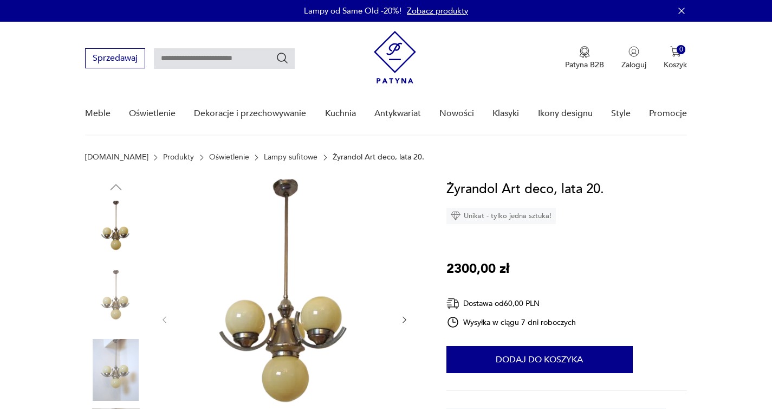  Describe the element at coordinates (621, 113) in the screenshot. I see `a: Style` at that location.